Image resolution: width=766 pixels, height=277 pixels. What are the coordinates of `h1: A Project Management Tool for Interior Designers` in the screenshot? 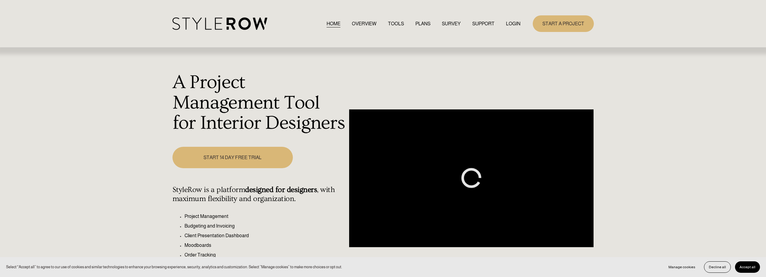 It's located at (259, 103).